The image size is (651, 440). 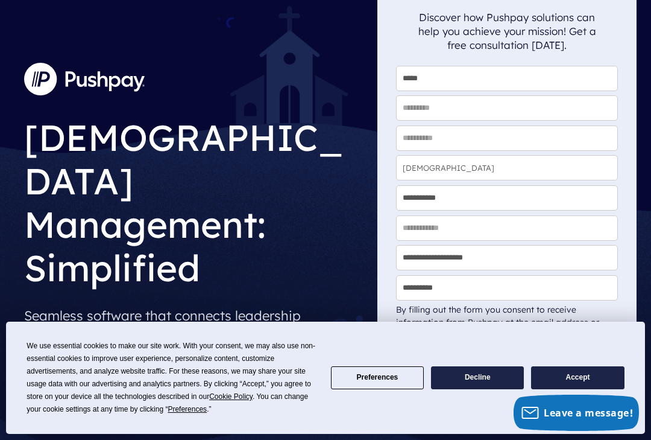 What do you see at coordinates (378, 378) in the screenshot?
I see `button: Preferences` at bounding box center [378, 378].